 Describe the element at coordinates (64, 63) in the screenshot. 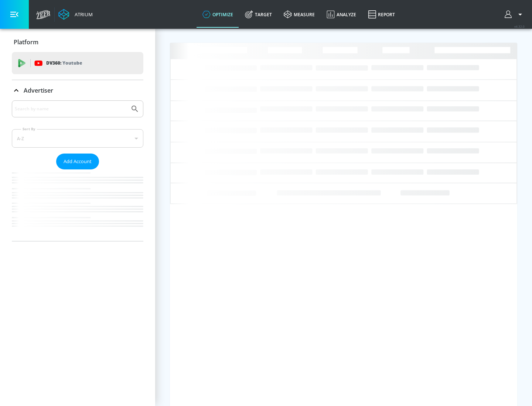

I see `p: DV360:` at that location.